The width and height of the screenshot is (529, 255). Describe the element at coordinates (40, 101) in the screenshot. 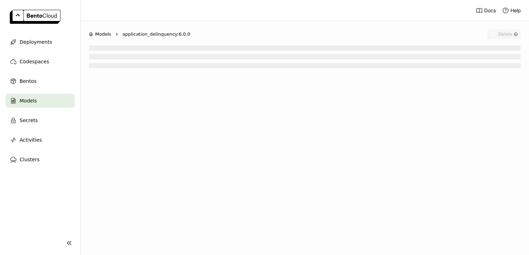

I see `a: Models` at that location.